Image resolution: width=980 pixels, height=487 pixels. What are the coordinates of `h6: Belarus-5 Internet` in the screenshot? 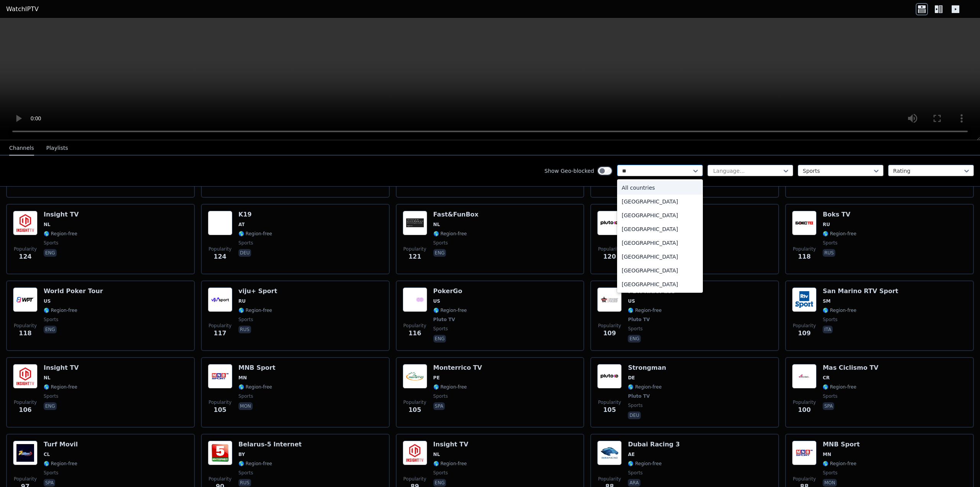 It's located at (270, 445).